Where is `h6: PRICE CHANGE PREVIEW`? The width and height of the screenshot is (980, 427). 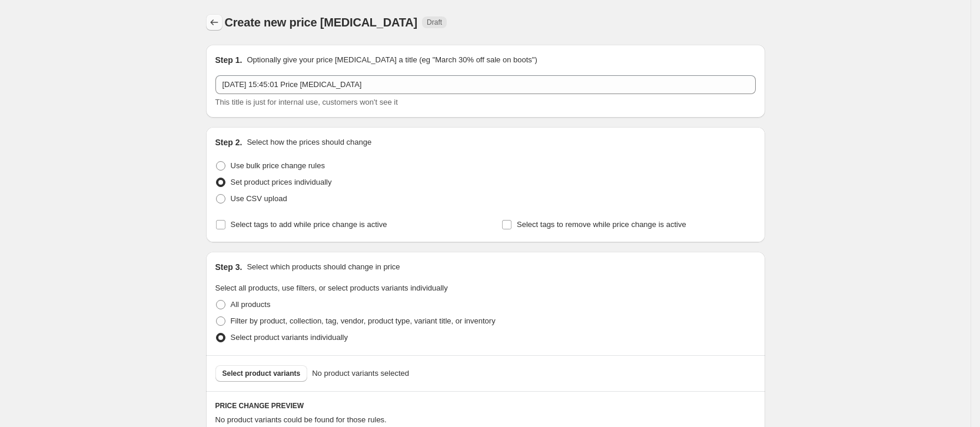
h6: PRICE CHANGE PREVIEW is located at coordinates (485, 406).